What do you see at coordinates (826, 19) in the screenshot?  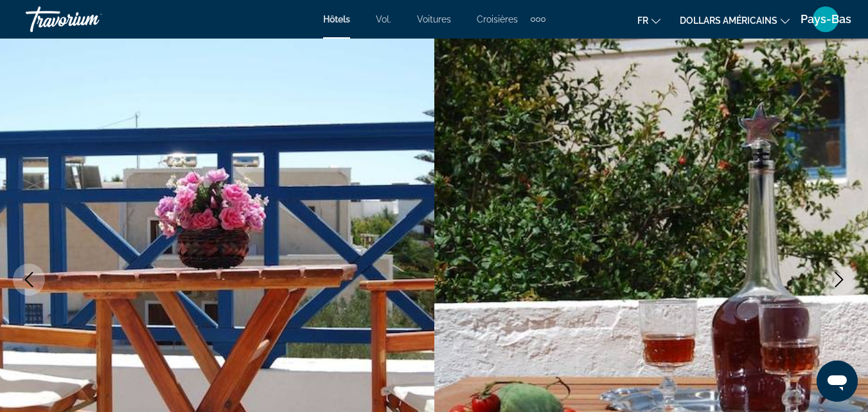 I see `button: Menu utilisateur` at bounding box center [826, 19].